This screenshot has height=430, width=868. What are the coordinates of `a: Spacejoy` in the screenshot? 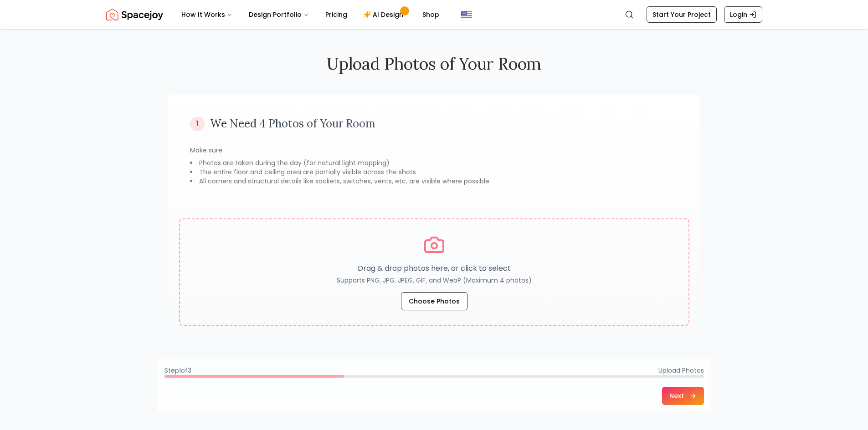 It's located at (134, 15).